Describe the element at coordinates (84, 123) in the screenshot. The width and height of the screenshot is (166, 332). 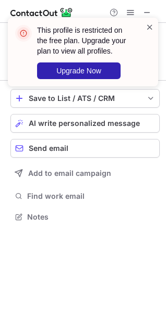
I see `span: AI write personalized message` at that location.